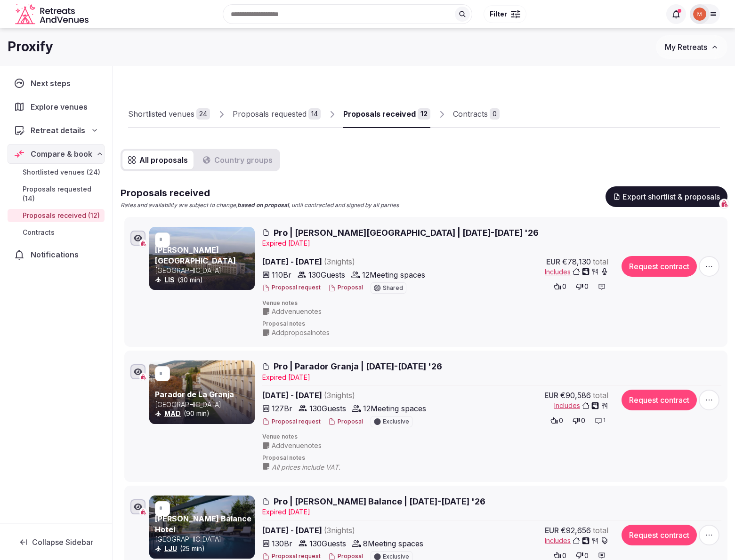 Image resolution: width=735 pixels, height=560 pixels. I want to click on div: 24, so click(203, 114).